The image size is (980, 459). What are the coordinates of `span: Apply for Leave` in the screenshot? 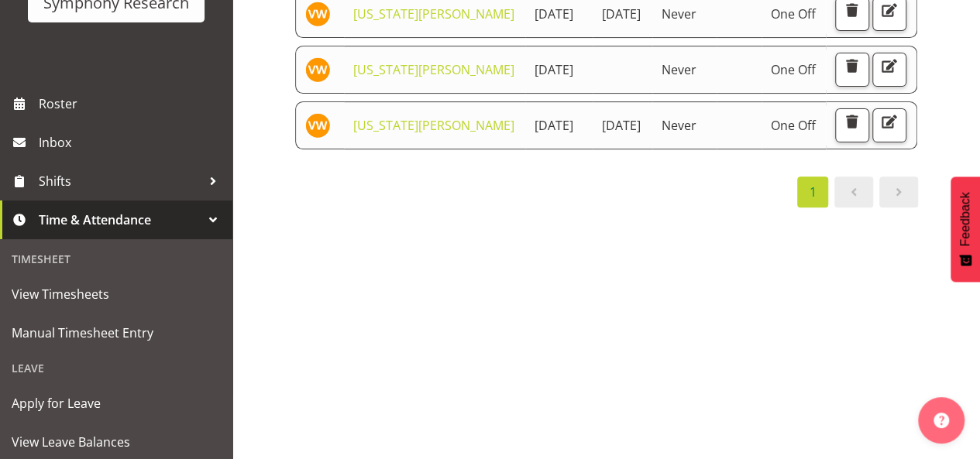 It's located at (116, 403).